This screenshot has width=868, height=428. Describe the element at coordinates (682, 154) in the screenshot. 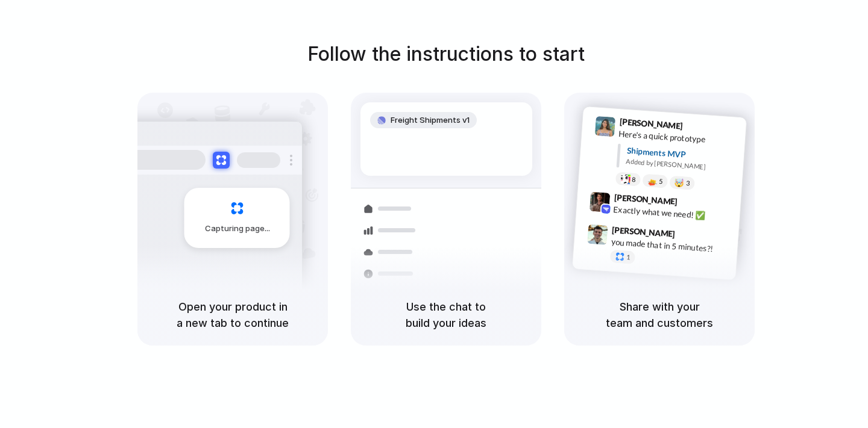

I see `div: Shipments MVP` at that location.